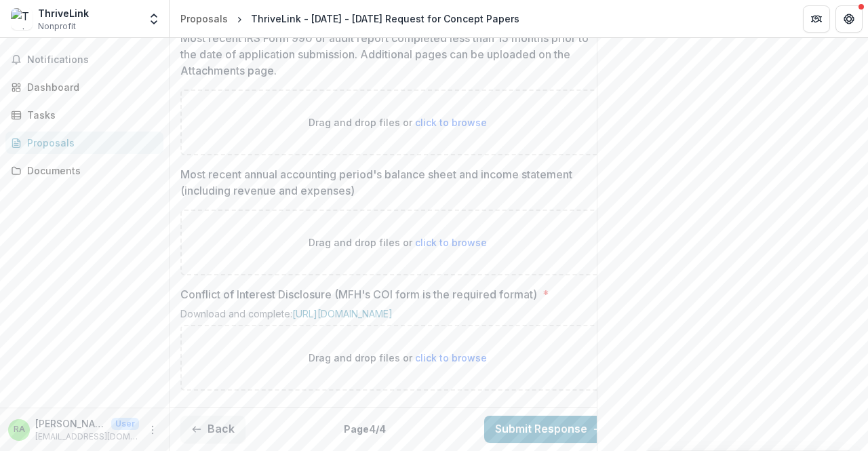  I want to click on p: Most recent annual accounting period's balance sheet and income statement (including revenue and ..., so click(387, 183).